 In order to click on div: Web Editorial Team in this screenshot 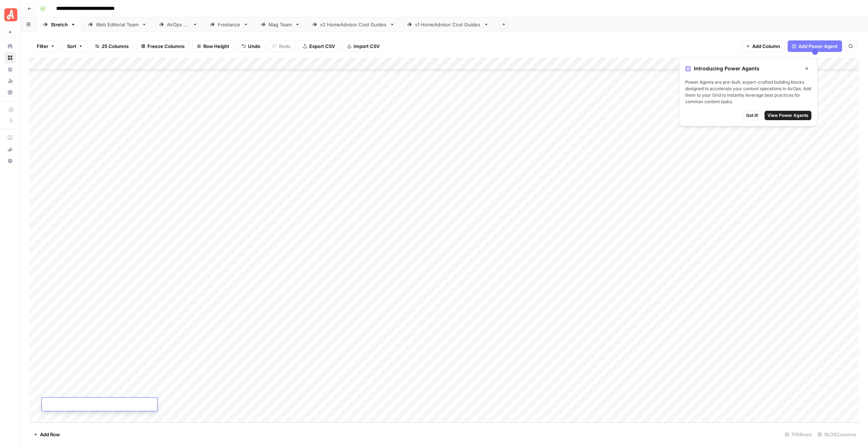, I will do `click(117, 24)`.